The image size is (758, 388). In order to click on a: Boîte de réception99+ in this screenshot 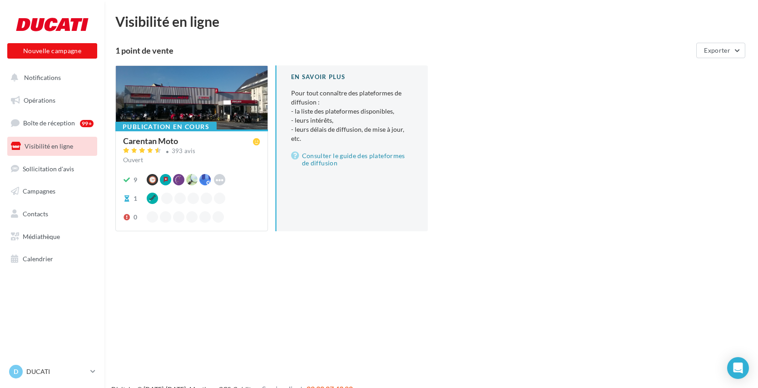, I will do `click(52, 123)`.